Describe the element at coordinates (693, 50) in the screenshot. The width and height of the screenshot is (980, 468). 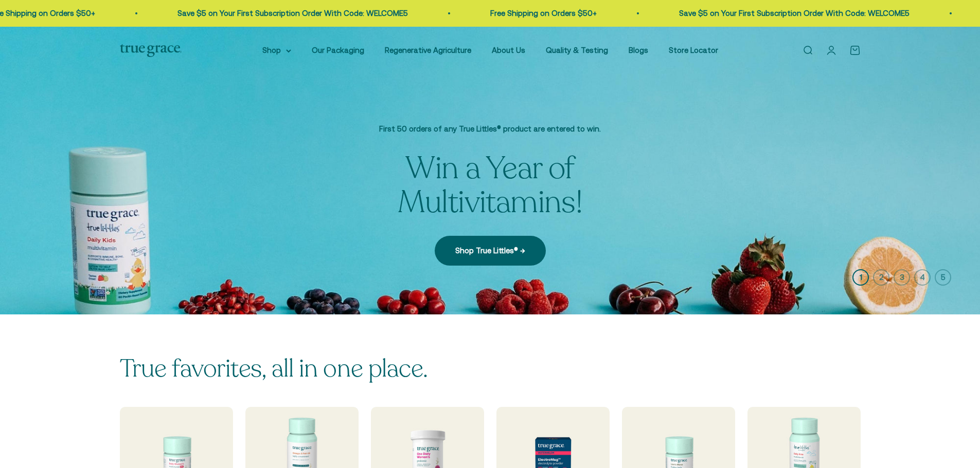
I see `a: Store Locator` at that location.